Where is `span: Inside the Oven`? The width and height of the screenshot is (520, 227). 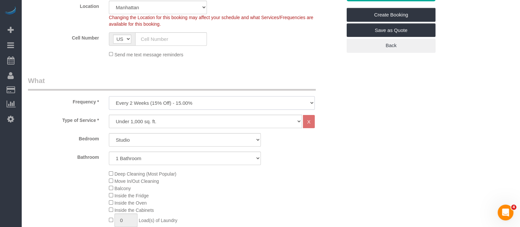
span: Inside the Oven is located at coordinates (131, 203).